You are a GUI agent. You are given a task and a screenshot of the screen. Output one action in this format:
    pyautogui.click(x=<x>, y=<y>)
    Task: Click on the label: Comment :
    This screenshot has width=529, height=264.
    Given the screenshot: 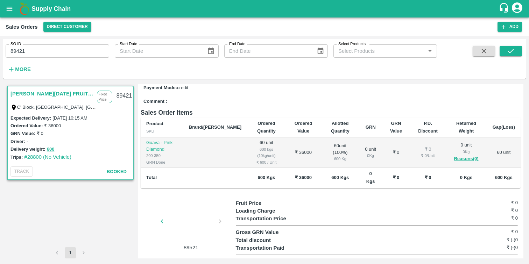 What is the action you would take?
    pyautogui.click(x=155, y=101)
    